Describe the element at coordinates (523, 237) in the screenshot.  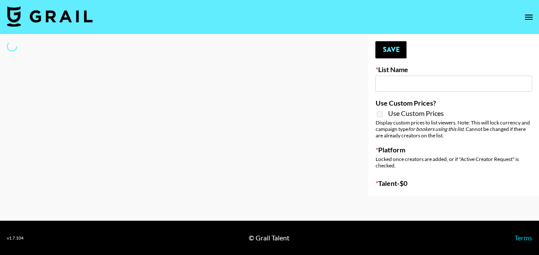
I see `a: Terms` at that location.